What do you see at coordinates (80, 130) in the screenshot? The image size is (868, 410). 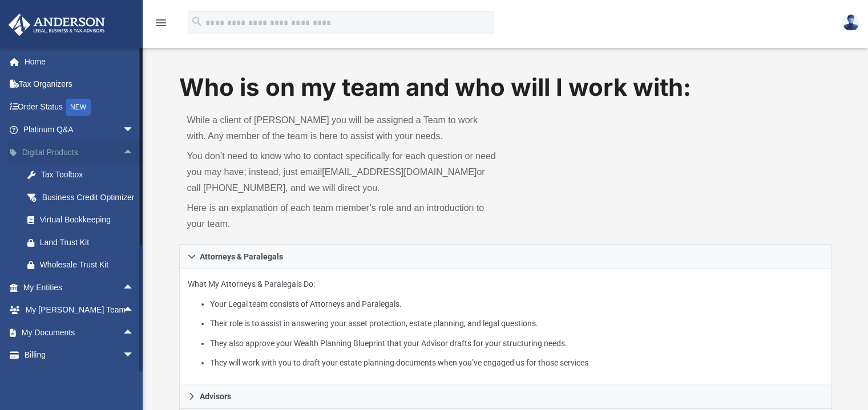 I see `a: Platinum Q&Aarrow_drop_down` at bounding box center [80, 130].